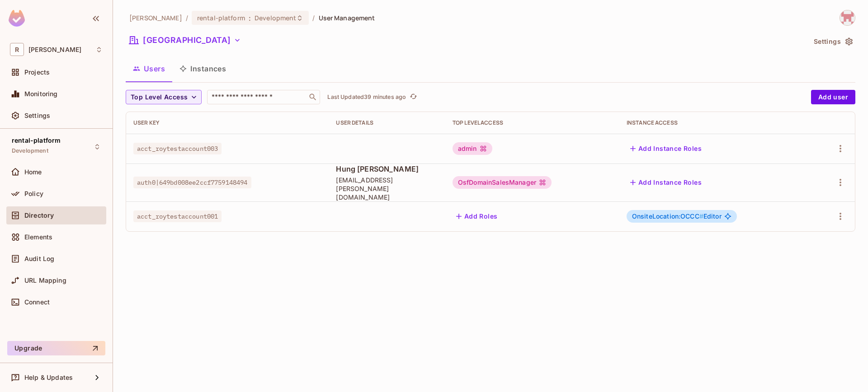  What do you see at coordinates (202, 69) in the screenshot?
I see `button: Instances` at bounding box center [202, 69].